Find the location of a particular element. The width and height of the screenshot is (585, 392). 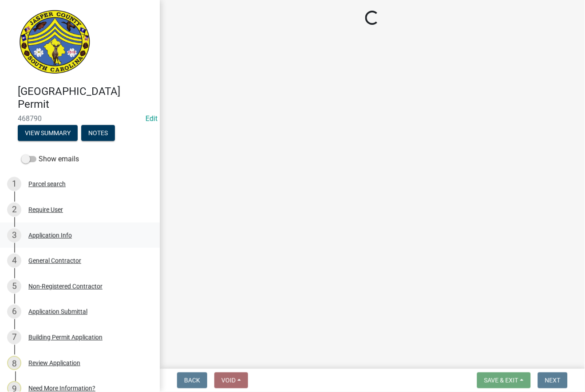

label: Show emails is located at coordinates (50, 159).